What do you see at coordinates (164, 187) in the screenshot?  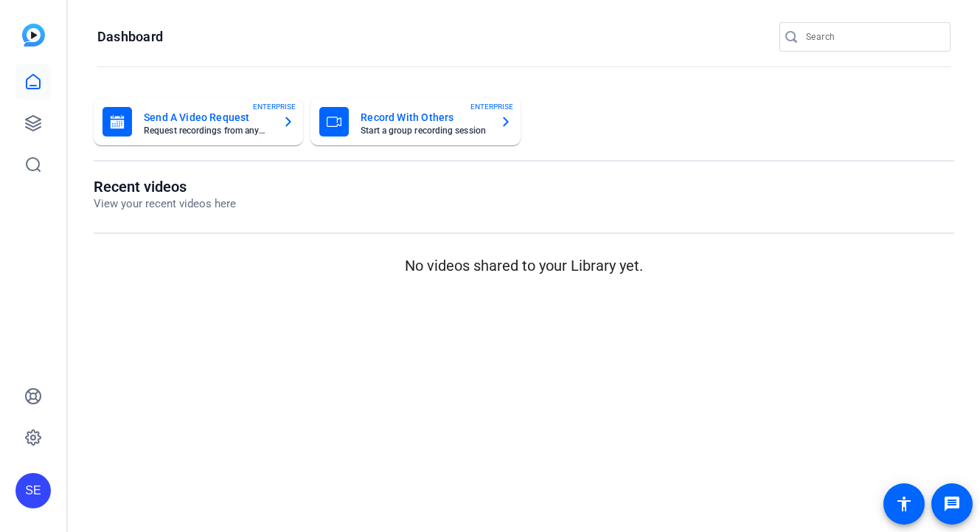 I see `h1: Recent videos` at bounding box center [164, 187].